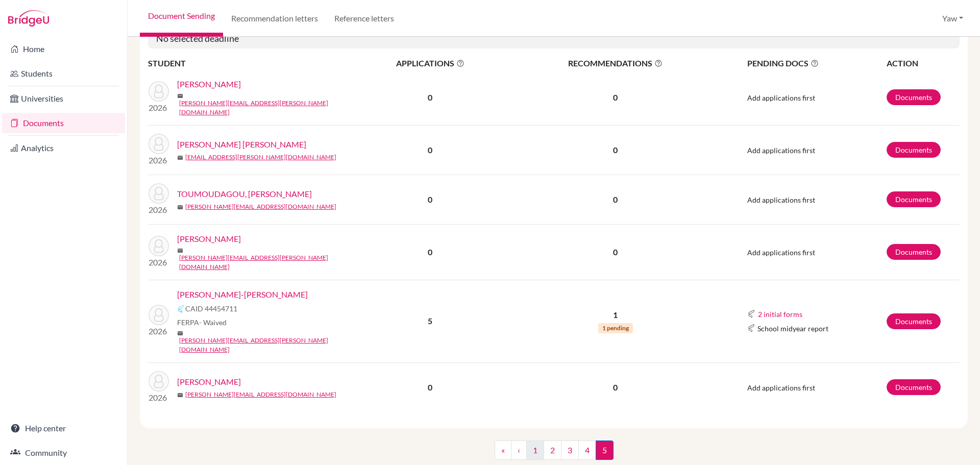 The height and width of the screenshot is (465, 980). I want to click on a: 1, so click(534, 450).